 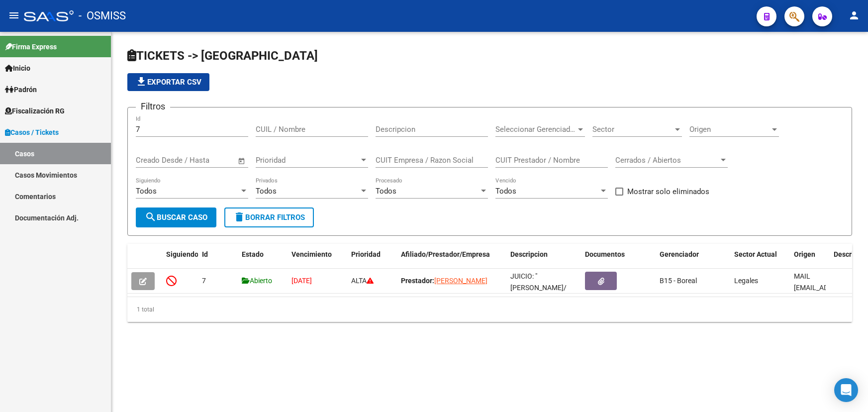 What do you see at coordinates (678, 281) in the screenshot?
I see `span: B15 - Boreal` at bounding box center [678, 281].